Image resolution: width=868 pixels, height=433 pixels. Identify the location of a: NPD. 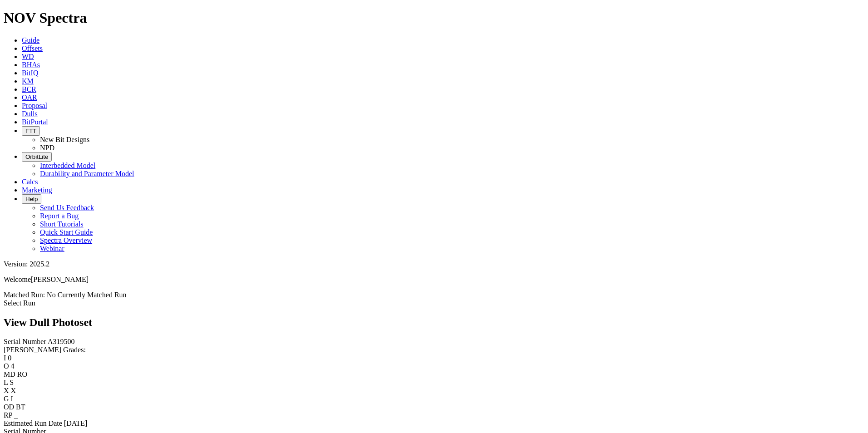
(47, 148).